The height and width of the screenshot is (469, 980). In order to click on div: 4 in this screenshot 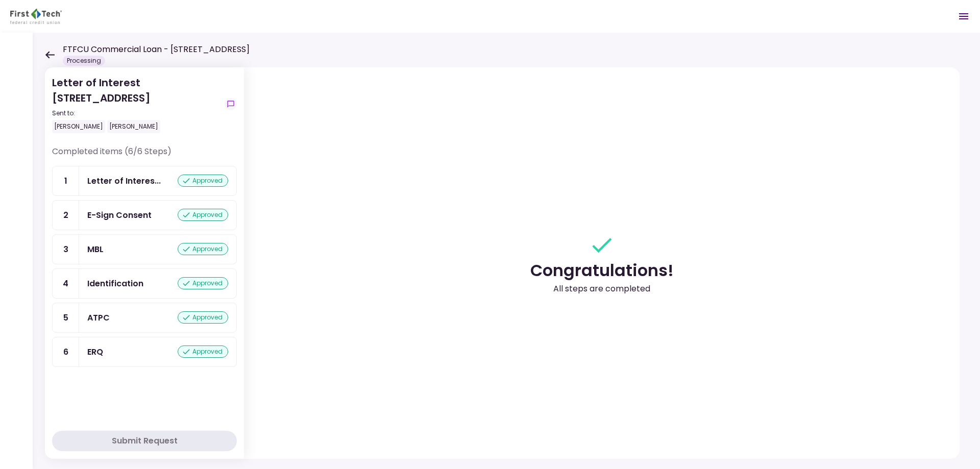, I will do `click(66, 283)`.